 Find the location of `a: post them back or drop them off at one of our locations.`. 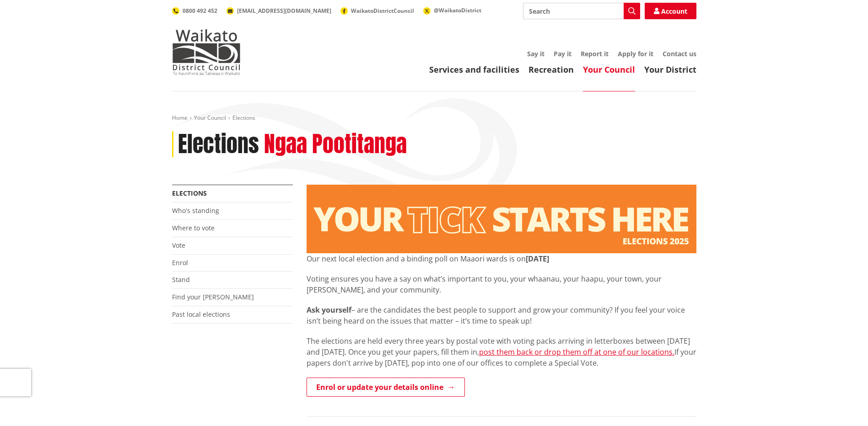

a: post them back or drop them off at one of our locations. is located at coordinates (576, 352).